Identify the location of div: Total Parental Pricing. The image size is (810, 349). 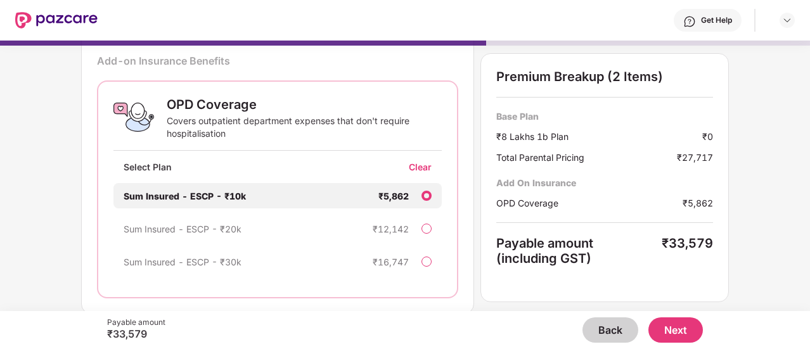
(587, 157).